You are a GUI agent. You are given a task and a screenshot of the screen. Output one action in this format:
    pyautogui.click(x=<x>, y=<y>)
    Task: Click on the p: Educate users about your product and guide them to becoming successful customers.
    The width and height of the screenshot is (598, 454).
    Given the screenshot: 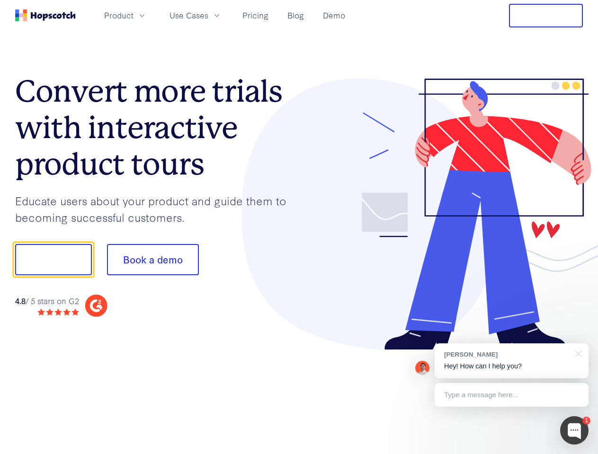 What is the action you would take?
    pyautogui.click(x=157, y=209)
    